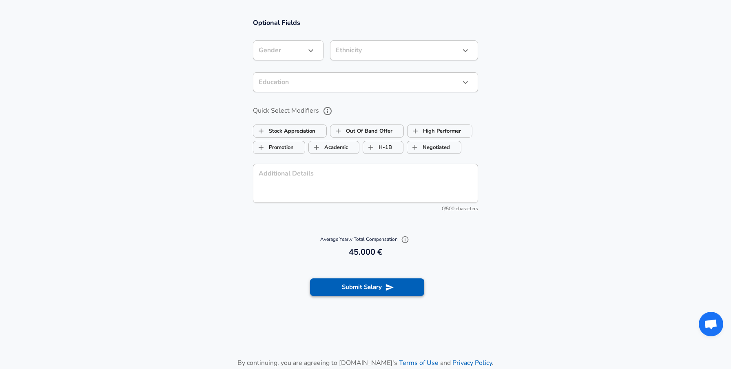 This screenshot has height=369, width=731. What do you see at coordinates (261, 131) in the screenshot?
I see `span: Stock Appreciation` at bounding box center [261, 131].